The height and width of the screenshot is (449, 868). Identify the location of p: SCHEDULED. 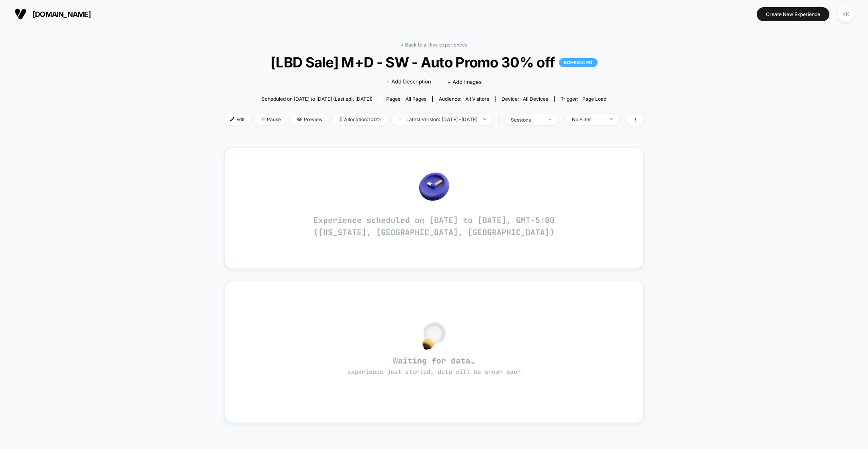
(578, 63).